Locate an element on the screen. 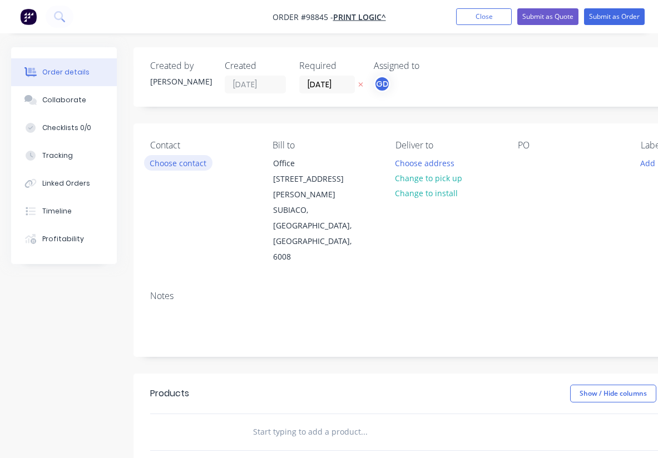  div: Collaborate is located at coordinates (64, 100).